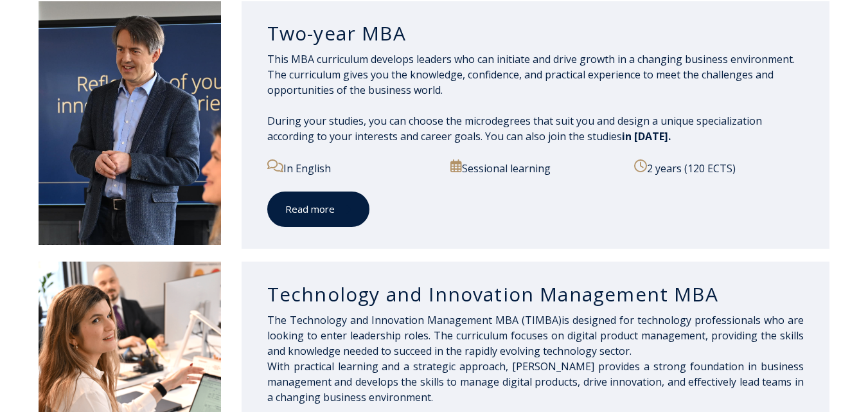 The width and height of the screenshot is (868, 412). What do you see at coordinates (493, 293) in the screenshot?
I see `font: Technology and Innovation Management MBA` at bounding box center [493, 293].